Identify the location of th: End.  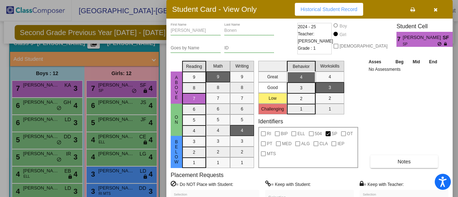
(433, 62).